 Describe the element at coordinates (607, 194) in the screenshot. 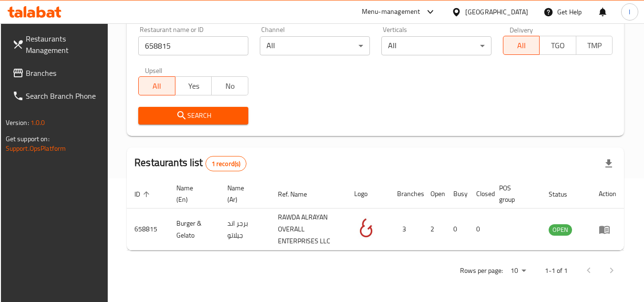

I see `th: Action` at that location.